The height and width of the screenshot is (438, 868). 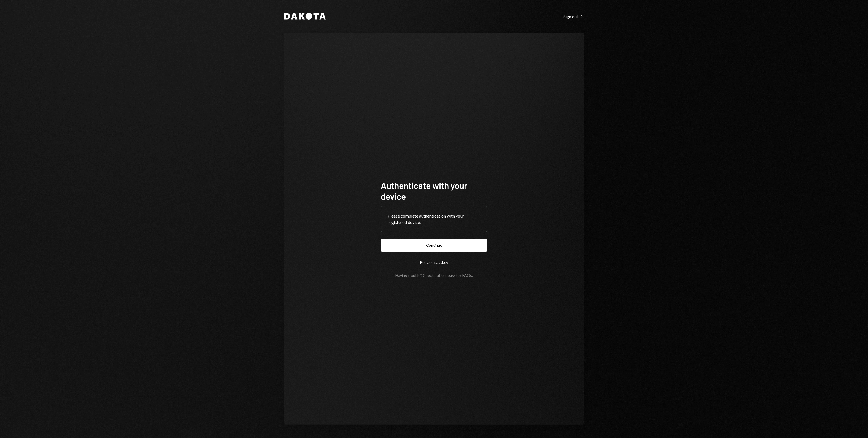 I want to click on button: Continue, so click(x=434, y=245).